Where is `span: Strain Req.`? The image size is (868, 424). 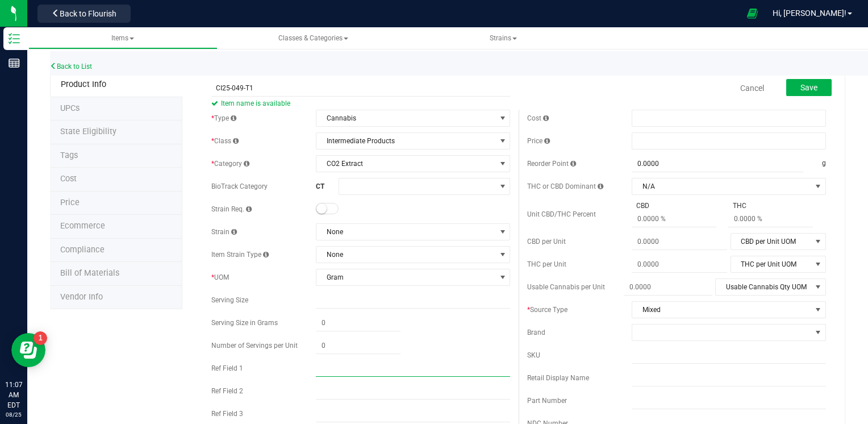 span: Strain Req. is located at coordinates (231, 209).